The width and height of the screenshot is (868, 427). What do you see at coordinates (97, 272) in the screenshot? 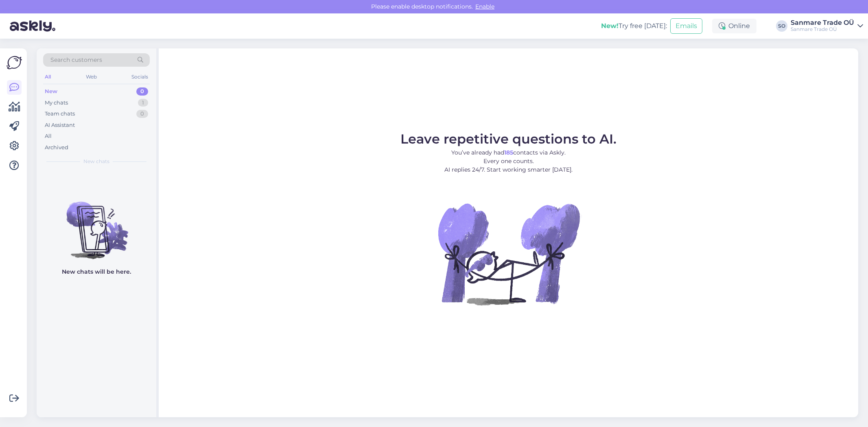
I see `p: New chats will be here.` at bounding box center [97, 272].